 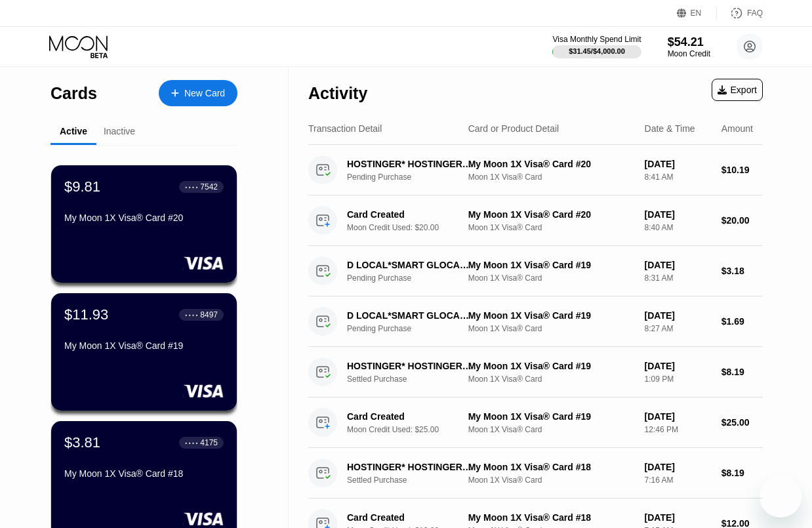 I want to click on div: $10.19, so click(x=742, y=170).